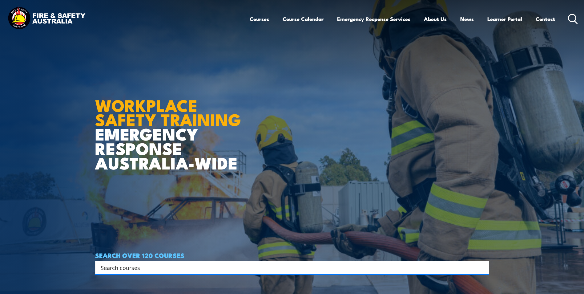 This screenshot has height=294, width=584. I want to click on strong: WORKPLACE SAFETY TRAINING, so click(168, 112).